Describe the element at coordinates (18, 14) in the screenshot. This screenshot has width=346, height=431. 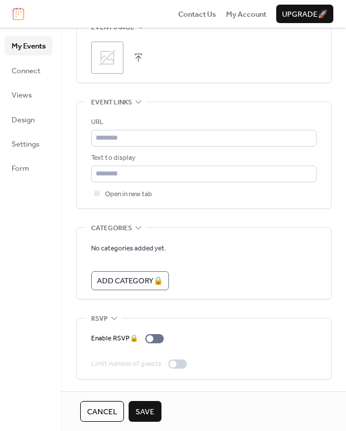
I see `img: logo` at that location.